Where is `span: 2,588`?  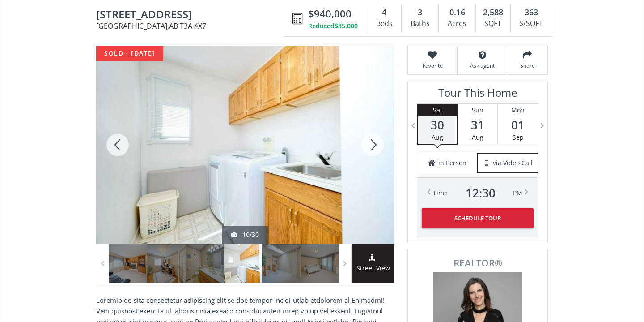
span: 2,588 is located at coordinates (493, 13).